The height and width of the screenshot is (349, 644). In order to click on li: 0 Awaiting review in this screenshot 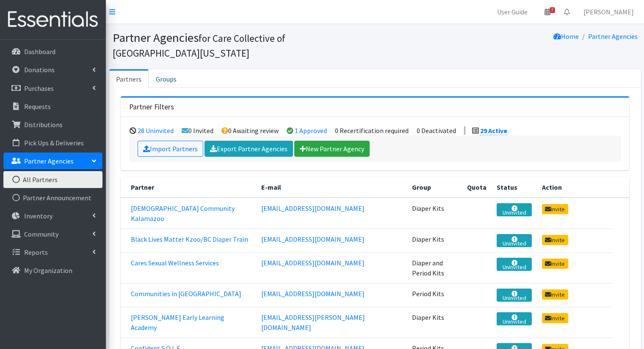, I will do `click(249, 131)`.